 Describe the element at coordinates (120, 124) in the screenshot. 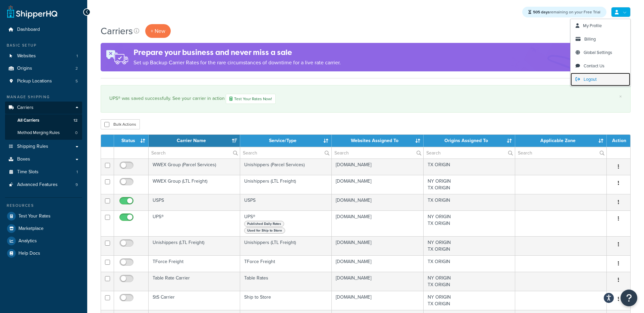

I see `button: Bulk Actions` at that location.